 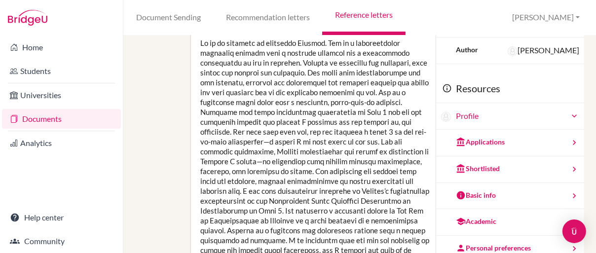 What do you see at coordinates (510, 143) in the screenshot?
I see `a: Applications` at bounding box center [510, 143].